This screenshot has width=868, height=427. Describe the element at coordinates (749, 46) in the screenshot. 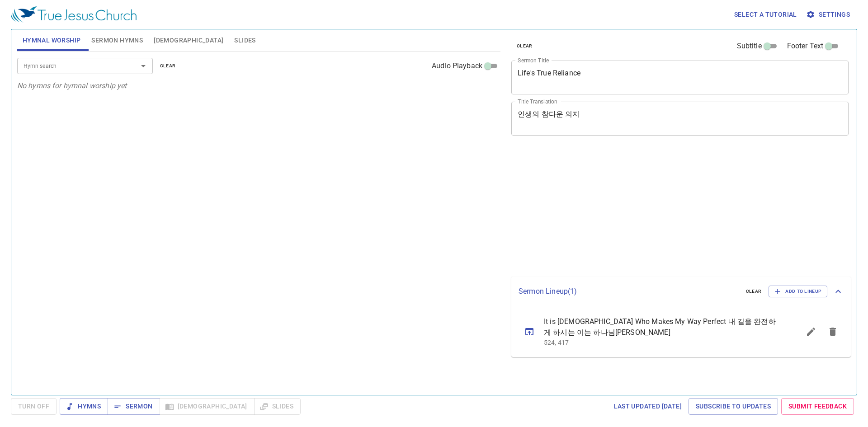

I see `span: Subtitle` at that location.